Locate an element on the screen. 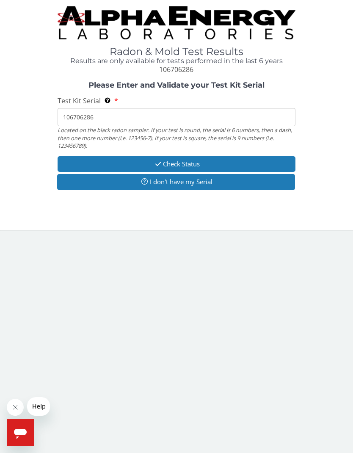  h1: Radon & Mold Test Results is located at coordinates (177, 52).